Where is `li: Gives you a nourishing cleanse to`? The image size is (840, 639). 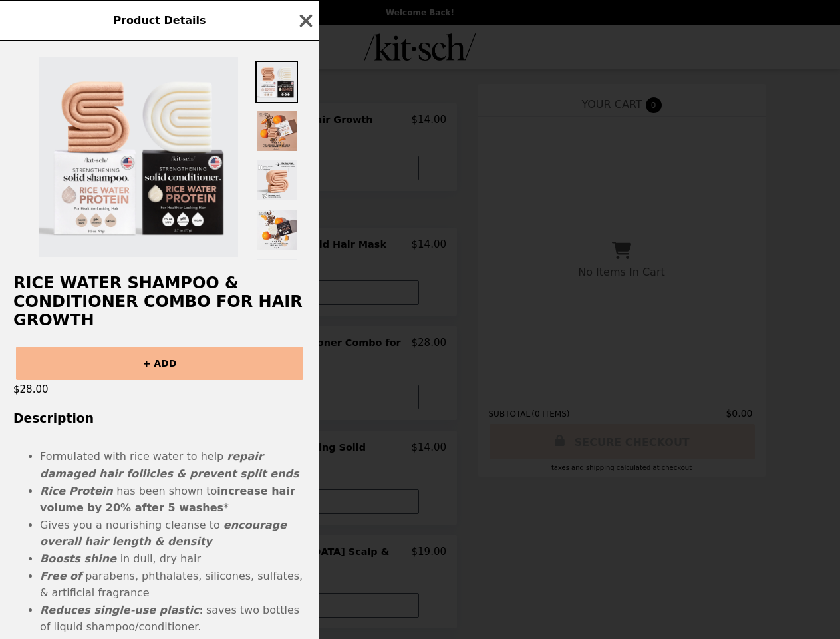
li: Gives you a nourishing cleanse to is located at coordinates (173, 533).